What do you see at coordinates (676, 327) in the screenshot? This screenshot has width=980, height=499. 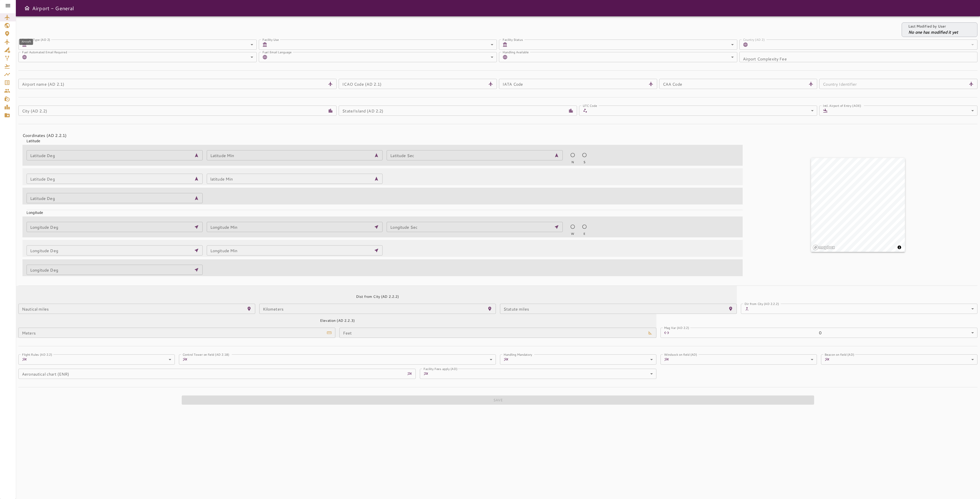 I see `label: Mag Var (AD 2.2)` at bounding box center [676, 327].